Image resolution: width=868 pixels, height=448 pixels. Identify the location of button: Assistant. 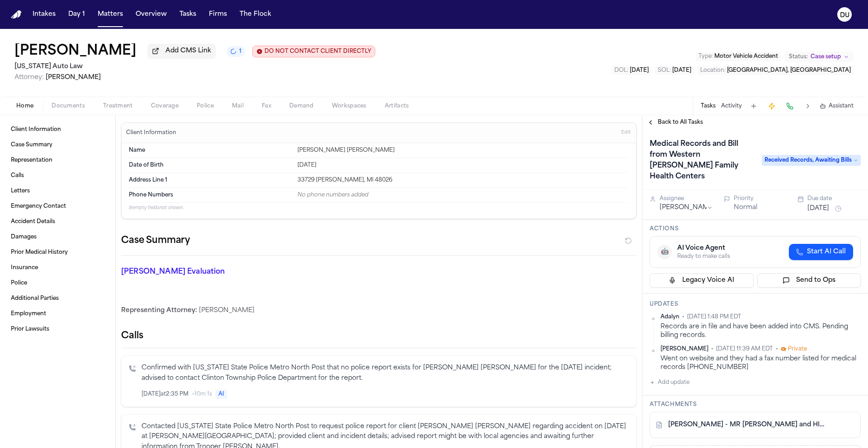
(837, 106).